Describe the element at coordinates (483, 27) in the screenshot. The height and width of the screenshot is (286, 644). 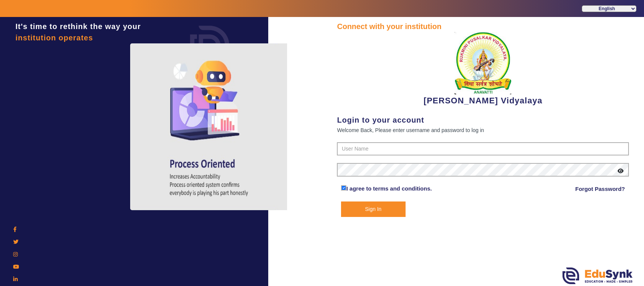
I see `div: Connect with your institution` at that location.